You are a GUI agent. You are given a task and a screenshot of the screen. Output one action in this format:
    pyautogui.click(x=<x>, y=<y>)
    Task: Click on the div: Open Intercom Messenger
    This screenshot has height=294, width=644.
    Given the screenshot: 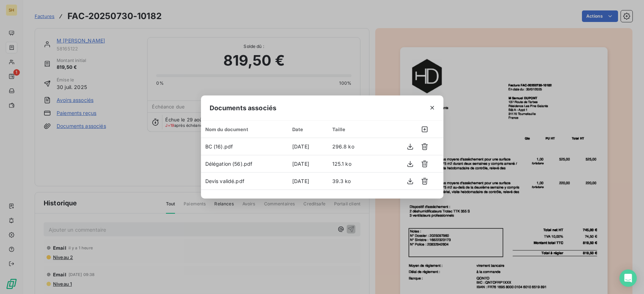 What is the action you would take?
    pyautogui.click(x=628, y=278)
    